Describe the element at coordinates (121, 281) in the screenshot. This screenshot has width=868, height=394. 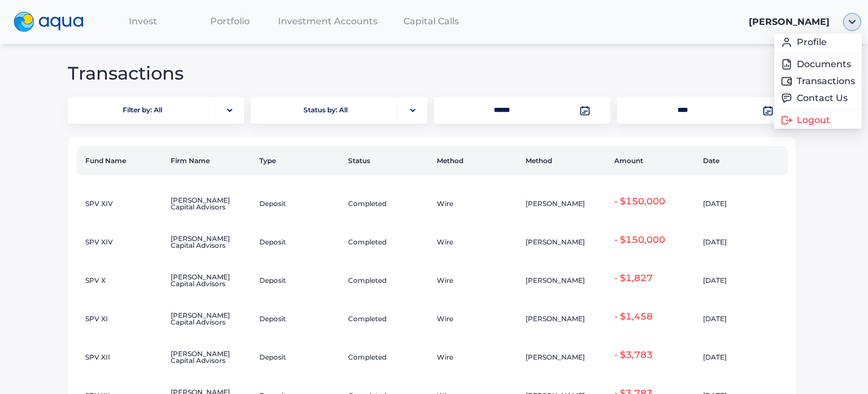
I see `td: SPV X` at that location.